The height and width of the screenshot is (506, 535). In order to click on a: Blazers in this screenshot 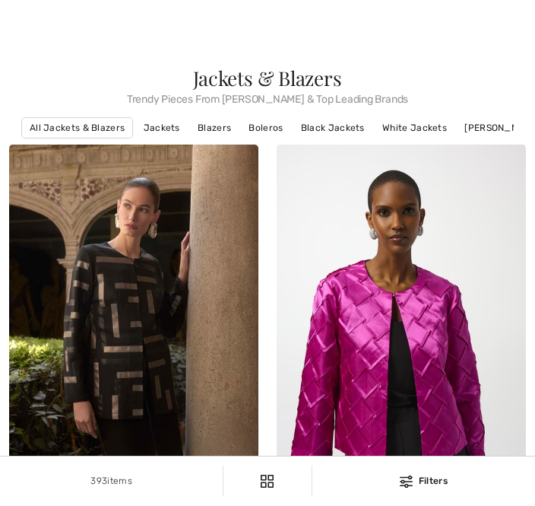, I will do `click(214, 128)`.